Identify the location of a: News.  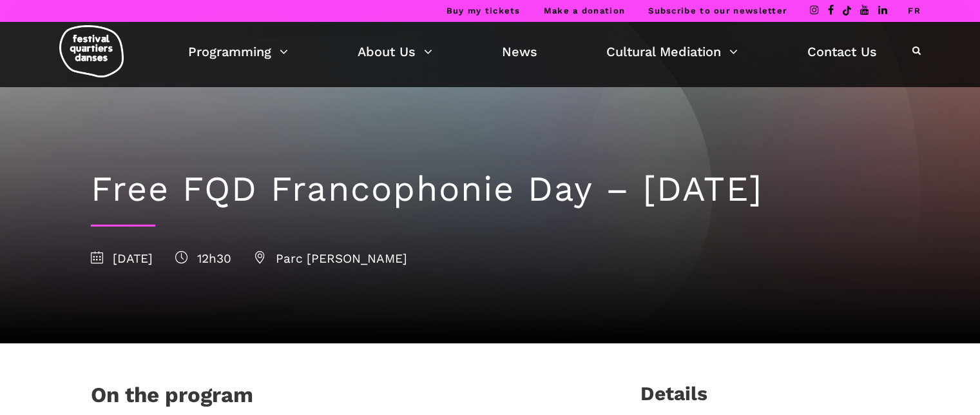
(519, 52).